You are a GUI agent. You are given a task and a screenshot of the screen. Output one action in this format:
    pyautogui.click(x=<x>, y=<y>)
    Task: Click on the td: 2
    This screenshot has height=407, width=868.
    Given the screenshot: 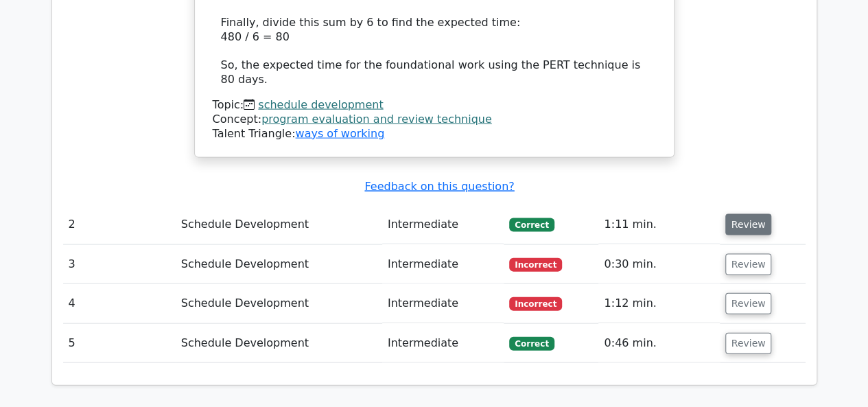 What is the action you would take?
    pyautogui.click(x=119, y=224)
    